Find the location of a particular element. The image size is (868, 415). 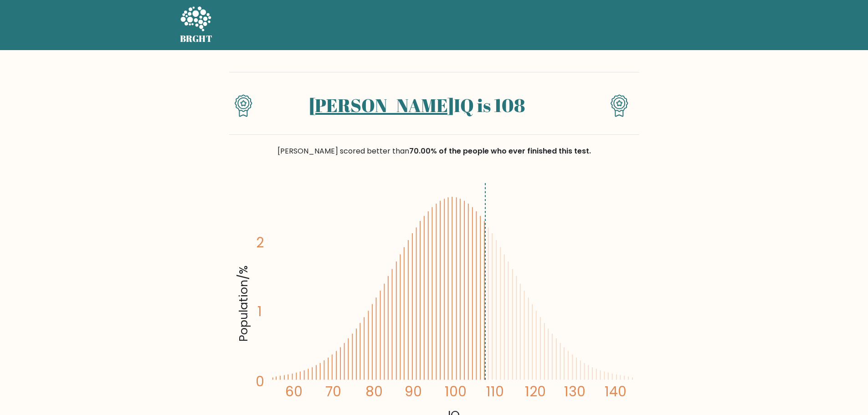

tspan: 1 is located at coordinates (260, 311).